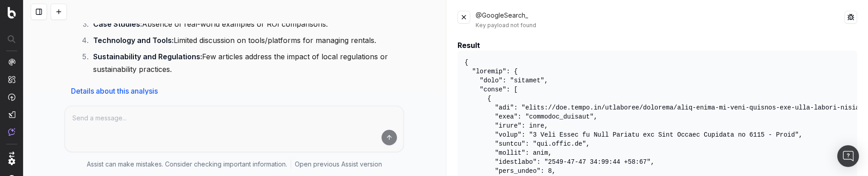 The image size is (868, 176). Describe the element at coordinates (338, 164) in the screenshot. I see `a: Open previous Assist version` at that location.